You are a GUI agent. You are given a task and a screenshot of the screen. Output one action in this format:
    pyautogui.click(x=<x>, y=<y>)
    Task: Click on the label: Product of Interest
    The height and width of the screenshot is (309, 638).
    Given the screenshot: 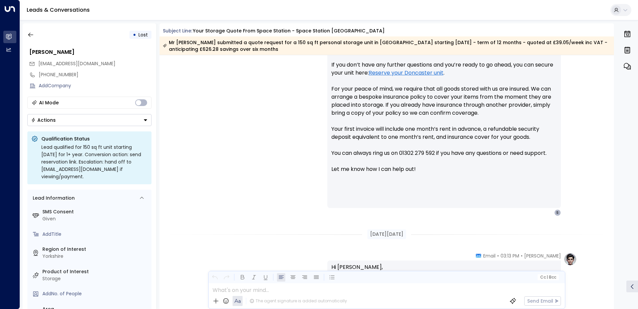 What is the action you would take?
    pyautogui.click(x=96, y=271)
    